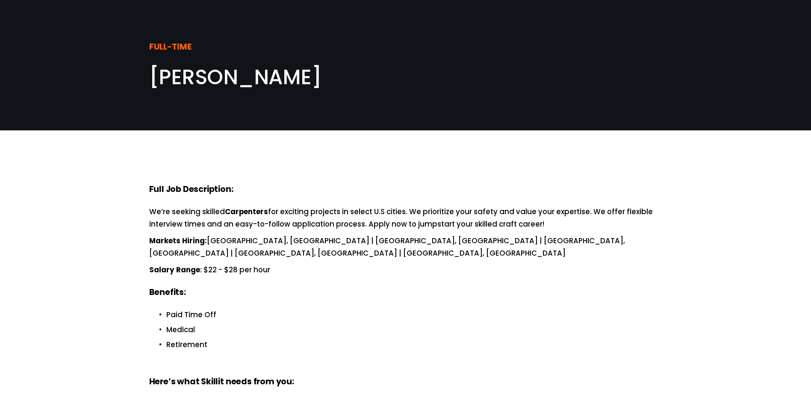 The height and width of the screenshot is (395, 811). I want to click on strong: FULL-TIME, so click(170, 47).